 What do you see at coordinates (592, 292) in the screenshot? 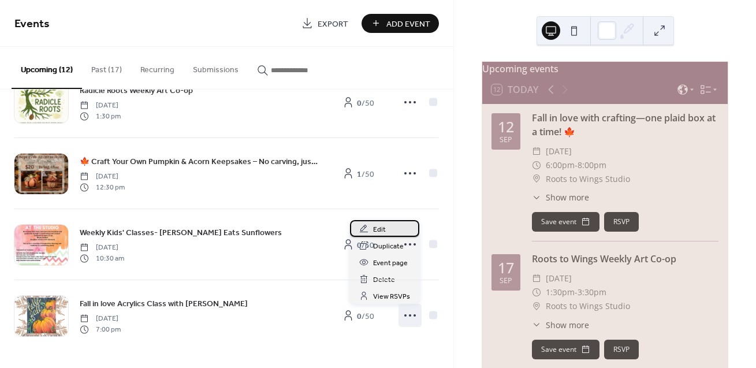
I see `span: 3:30pm` at bounding box center [592, 292].